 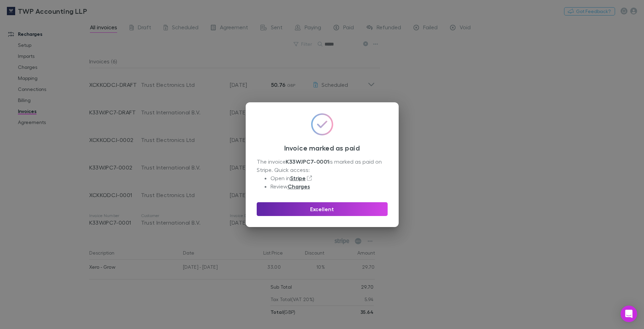 I want to click on a: Stripe, so click(x=297, y=178).